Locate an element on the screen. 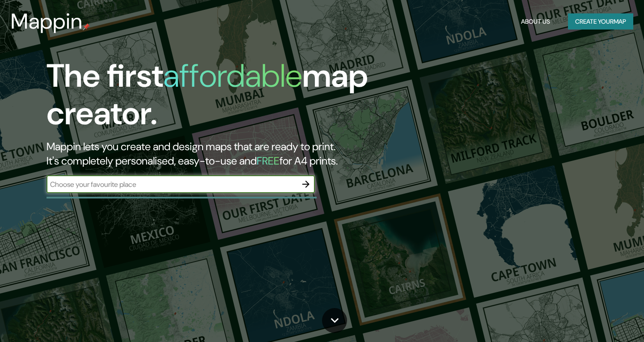 This screenshot has width=644, height=342. h3: Mappin is located at coordinates (47, 21).